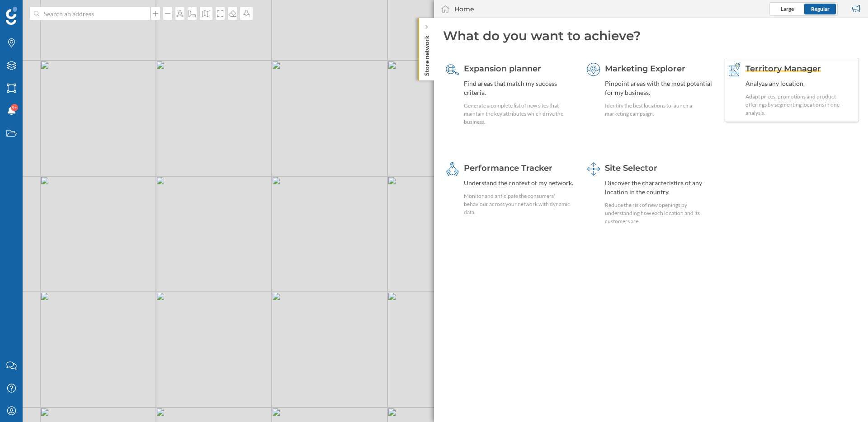  What do you see at coordinates (820, 9) in the screenshot?
I see `span: Regular` at bounding box center [820, 9].